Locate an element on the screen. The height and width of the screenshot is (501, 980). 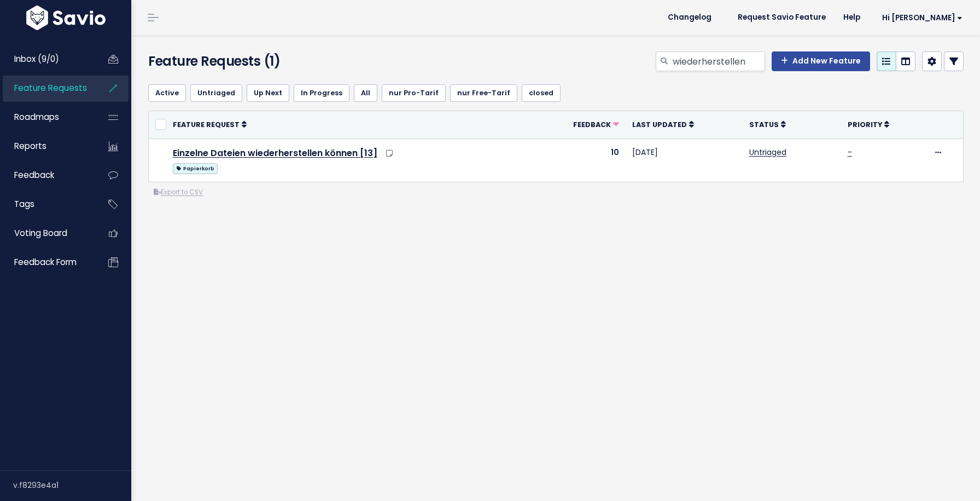
td: 10 is located at coordinates (580, 160).